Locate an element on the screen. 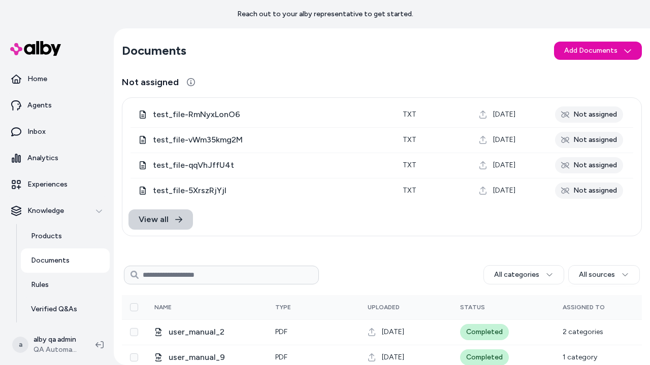 The image size is (650, 365). button: Knowledge is located at coordinates (57, 211).